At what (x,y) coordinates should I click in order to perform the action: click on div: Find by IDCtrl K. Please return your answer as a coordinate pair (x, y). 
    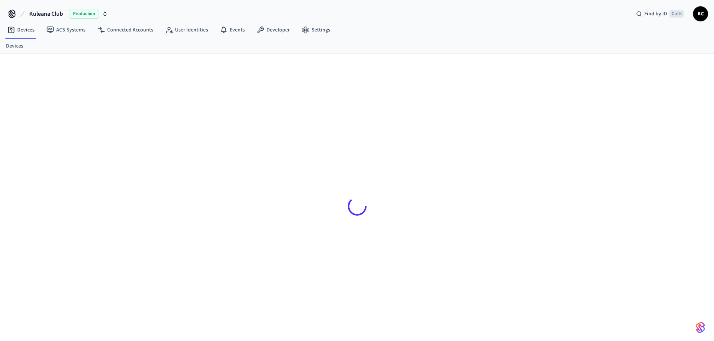
    Looking at the image, I should click on (660, 14).